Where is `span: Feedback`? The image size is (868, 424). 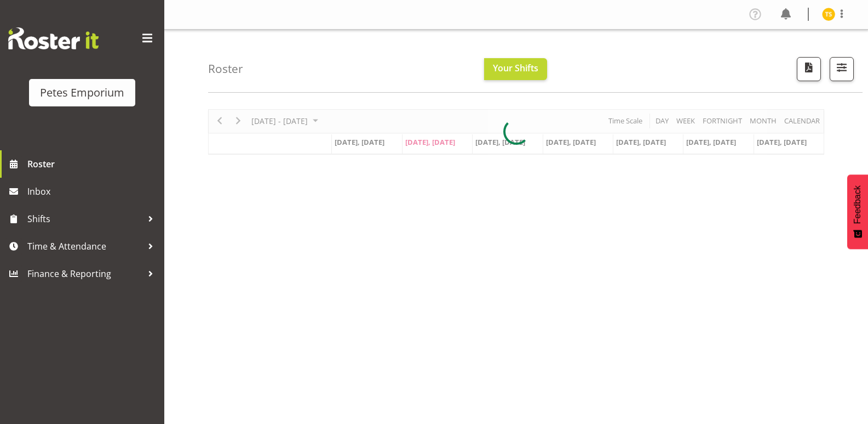 span: Feedback is located at coordinates (858, 204).